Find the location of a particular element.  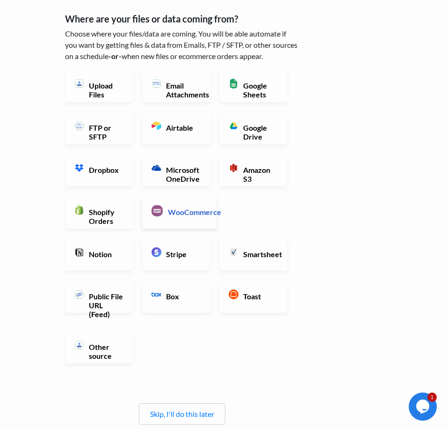

a: FTP or SFTP is located at coordinates (99, 128).